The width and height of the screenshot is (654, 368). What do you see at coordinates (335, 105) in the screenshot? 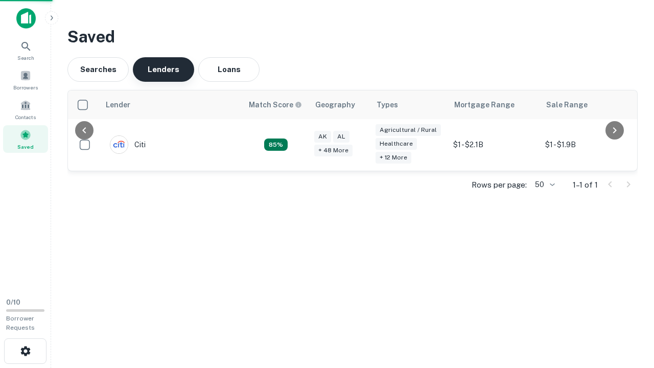
I see `div: Geography` at bounding box center [335, 105].